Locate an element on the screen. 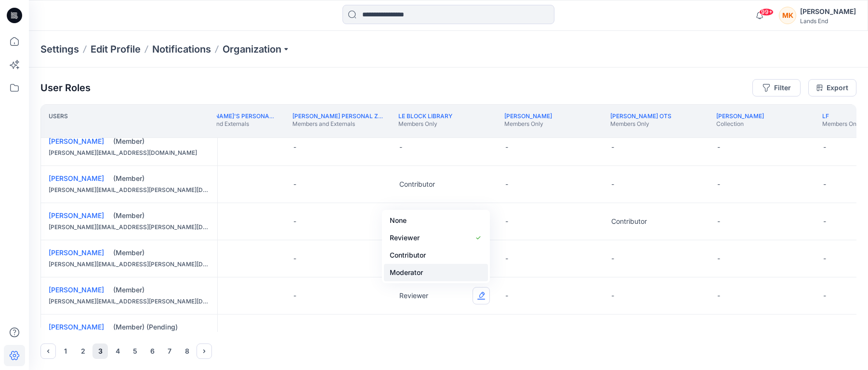  button: Contributor is located at coordinates (436, 255).